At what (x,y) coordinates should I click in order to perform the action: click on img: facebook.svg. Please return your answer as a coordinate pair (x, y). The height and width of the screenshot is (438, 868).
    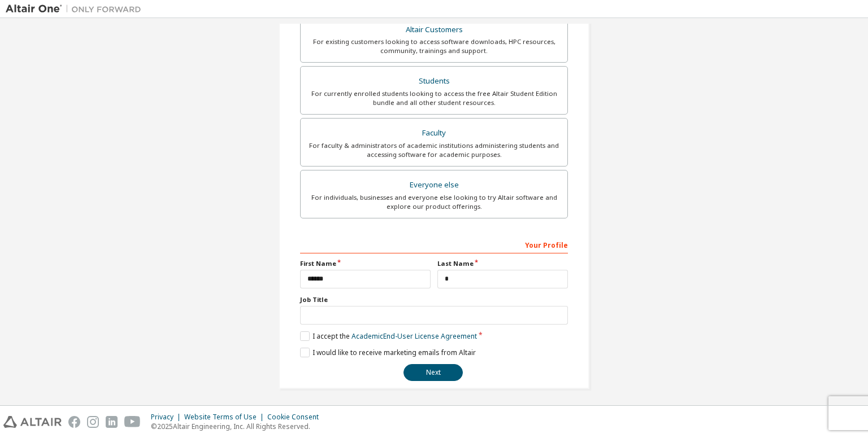
    Looking at the image, I should click on (74, 422).